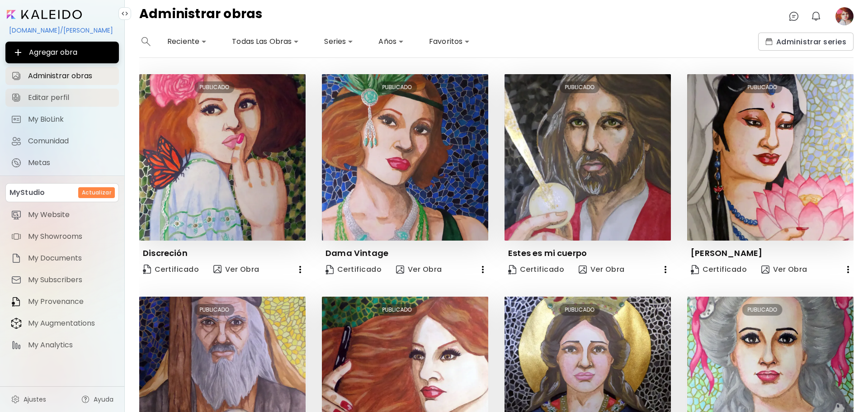  Describe the element at coordinates (201, 16) in the screenshot. I see `h4: Administrar obras` at that location.